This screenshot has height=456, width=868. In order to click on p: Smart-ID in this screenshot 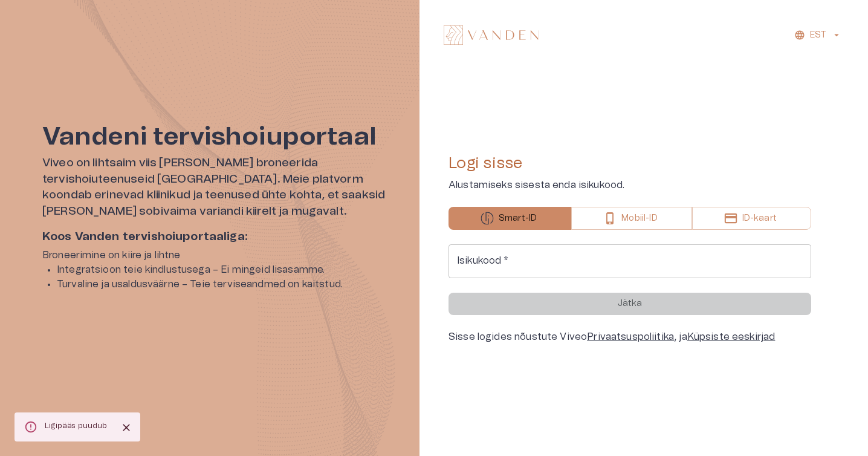, I will do `click(518, 218)`.